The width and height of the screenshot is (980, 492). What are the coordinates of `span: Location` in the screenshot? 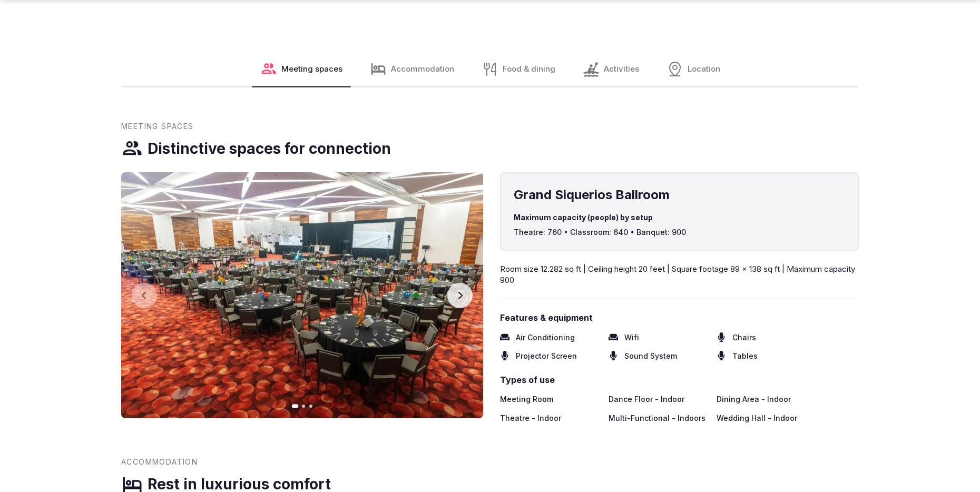 It's located at (704, 69).